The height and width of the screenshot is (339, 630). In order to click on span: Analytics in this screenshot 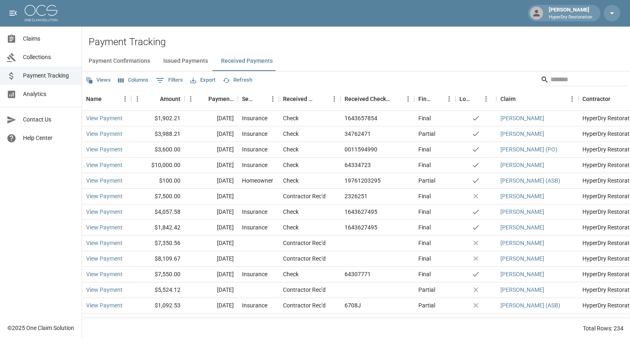, I will do `click(49, 94)`.